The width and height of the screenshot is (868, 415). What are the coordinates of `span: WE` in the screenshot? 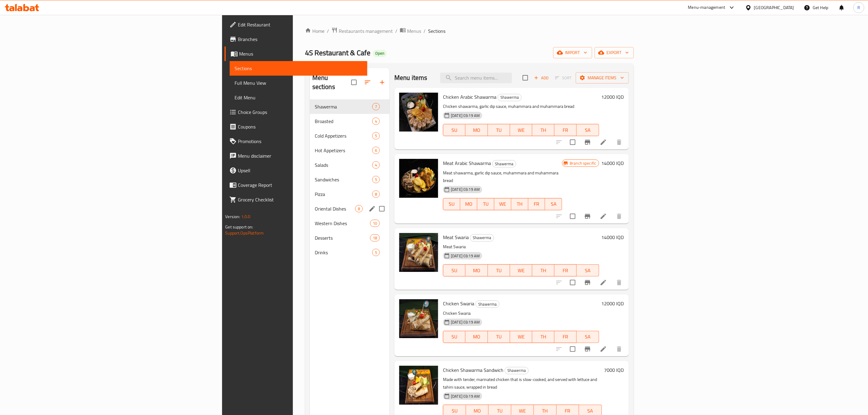 It's located at (521, 130).